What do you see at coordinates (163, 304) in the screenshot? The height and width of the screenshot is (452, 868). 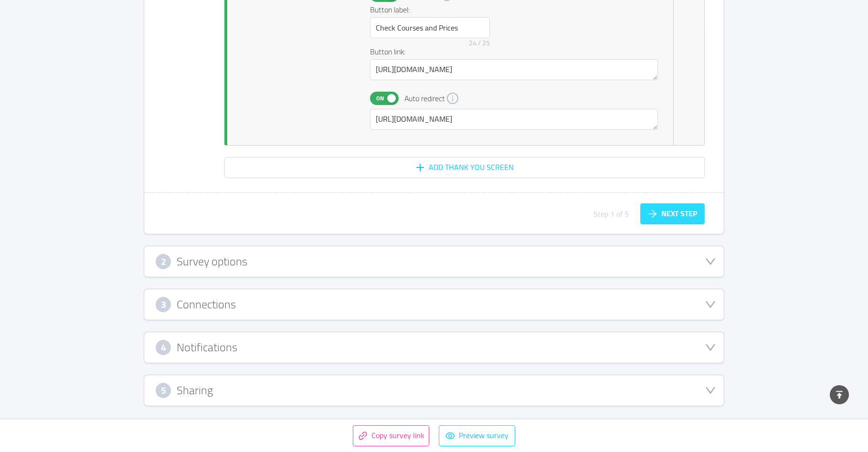 I see `span: 3` at bounding box center [163, 304].